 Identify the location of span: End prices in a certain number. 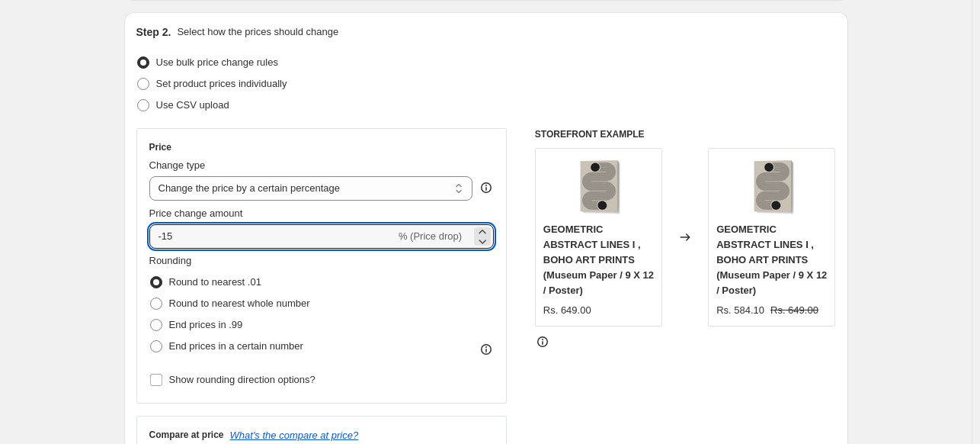
(236, 346).